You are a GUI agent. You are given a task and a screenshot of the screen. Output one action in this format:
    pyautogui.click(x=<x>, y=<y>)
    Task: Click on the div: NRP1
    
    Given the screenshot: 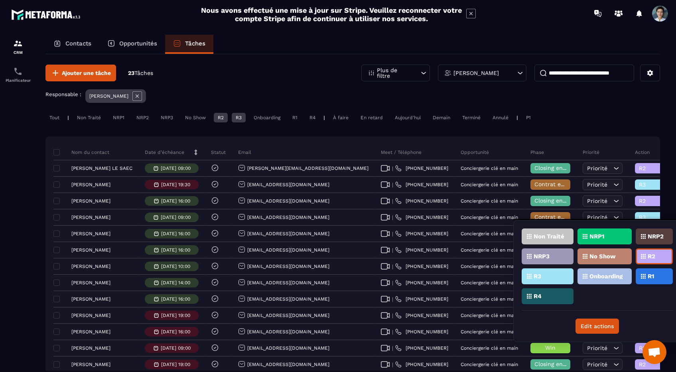 What is the action you would take?
    pyautogui.click(x=118, y=118)
    